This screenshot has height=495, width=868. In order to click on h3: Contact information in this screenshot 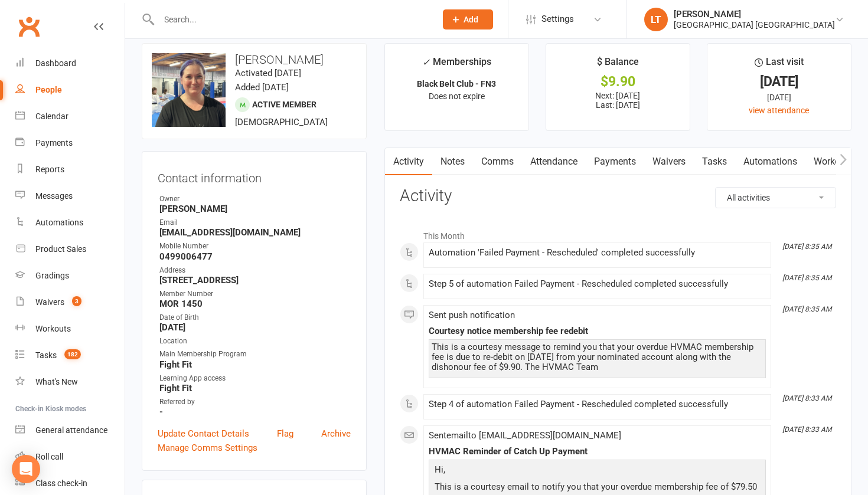, I will do `click(254, 176)`.